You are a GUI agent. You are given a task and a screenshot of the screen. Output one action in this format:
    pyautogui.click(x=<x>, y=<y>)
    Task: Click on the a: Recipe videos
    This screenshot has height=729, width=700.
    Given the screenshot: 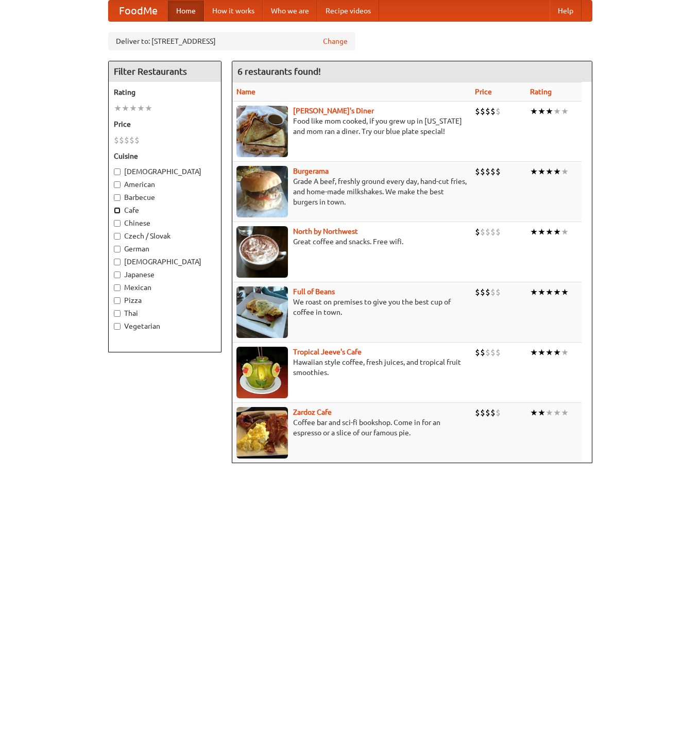 What is the action you would take?
    pyautogui.click(x=349, y=11)
    